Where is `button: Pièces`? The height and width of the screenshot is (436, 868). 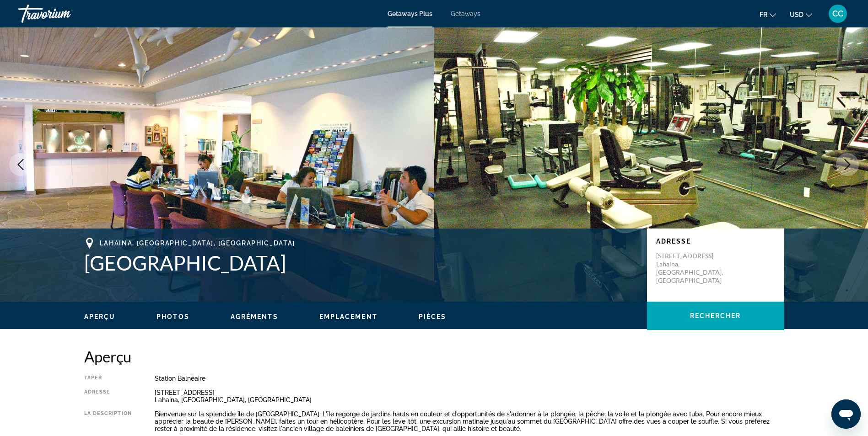 button: Pièces is located at coordinates (433, 317).